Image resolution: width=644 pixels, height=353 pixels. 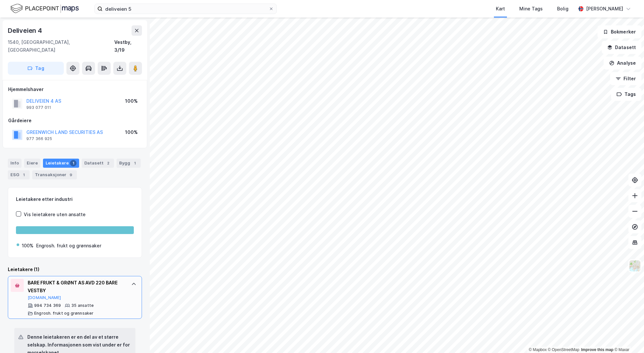 I want to click on div: 9, so click(x=71, y=175).